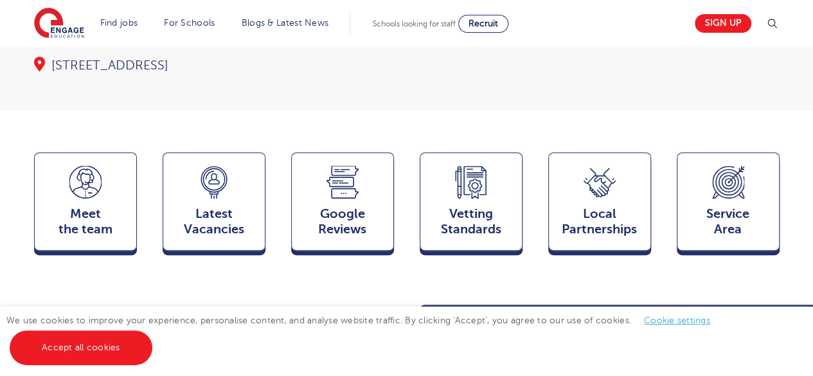  Describe the element at coordinates (471, 222) in the screenshot. I see `span: Vetting Standards` at that location.